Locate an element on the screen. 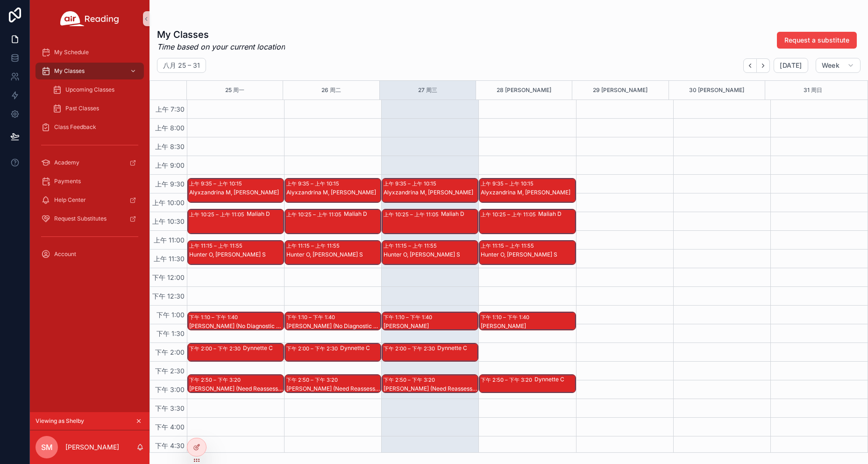 This screenshot has width=868, height=464. span: Account is located at coordinates (64, 254).